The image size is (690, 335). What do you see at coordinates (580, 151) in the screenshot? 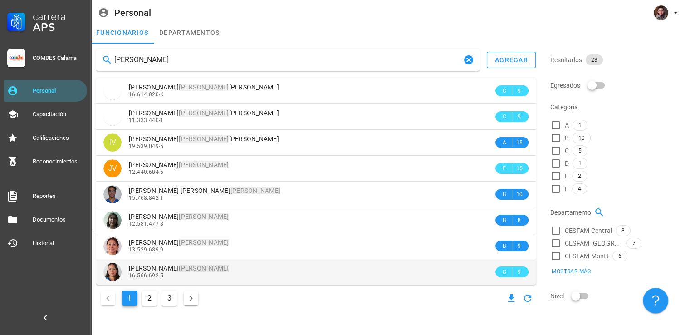
I see `span: 5` at bounding box center [580, 151].